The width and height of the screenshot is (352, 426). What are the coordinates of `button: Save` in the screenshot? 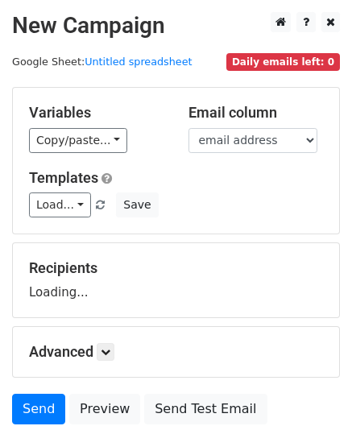 It's located at (137, 204).